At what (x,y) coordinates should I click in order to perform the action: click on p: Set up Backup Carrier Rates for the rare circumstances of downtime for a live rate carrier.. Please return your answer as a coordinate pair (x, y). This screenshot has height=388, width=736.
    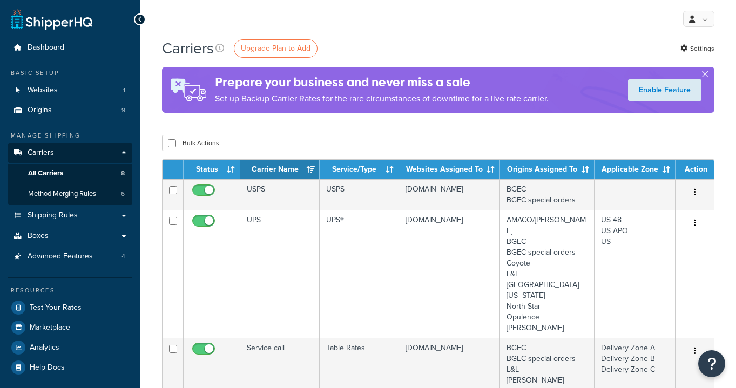
    Looking at the image, I should click on (382, 99).